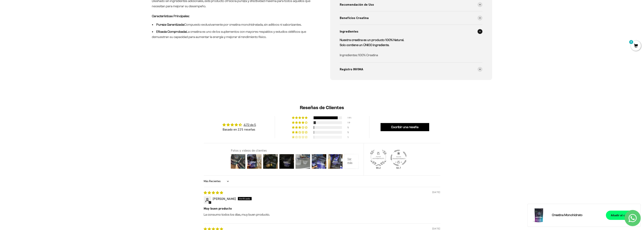  Describe the element at coordinates (44, 23) in the screenshot. I see `div: Más información sobre los ingredientes` at that location.